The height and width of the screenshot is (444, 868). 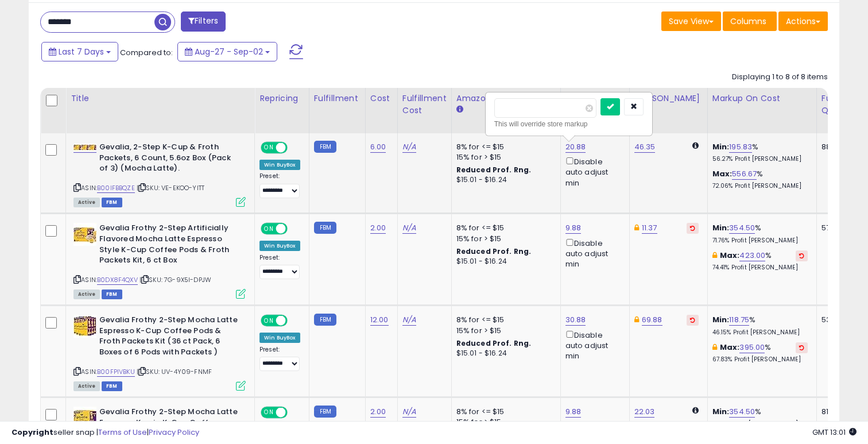 I want to click on div: Repricing, so click(x=282, y=98).